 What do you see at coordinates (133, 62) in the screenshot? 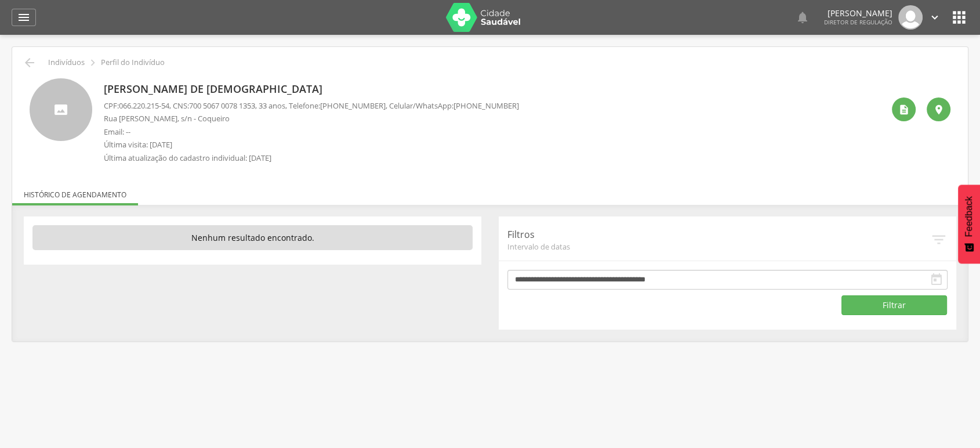
I see `p: Perfil do Indivíduo` at bounding box center [133, 62].